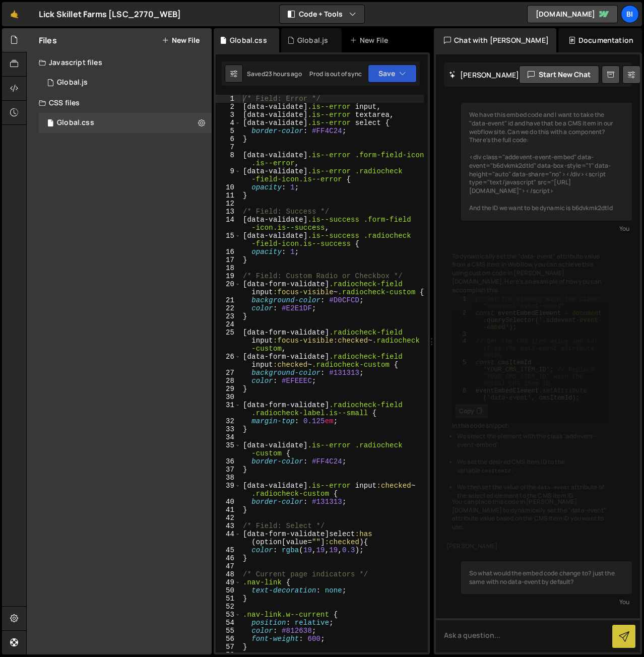  I want to click on code: cmsItemId, so click(496, 471).